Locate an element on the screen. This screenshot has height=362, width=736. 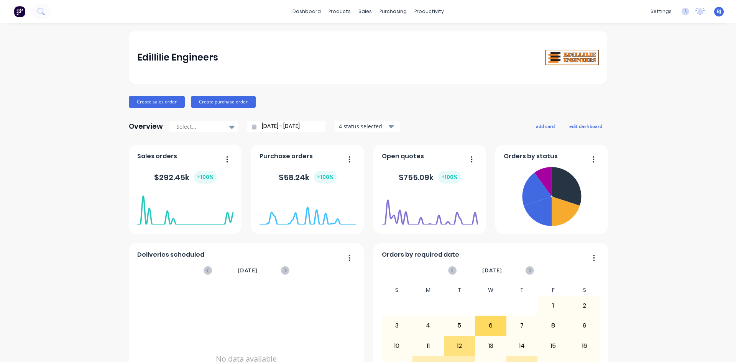
button: Create purchase order is located at coordinates (223, 102).